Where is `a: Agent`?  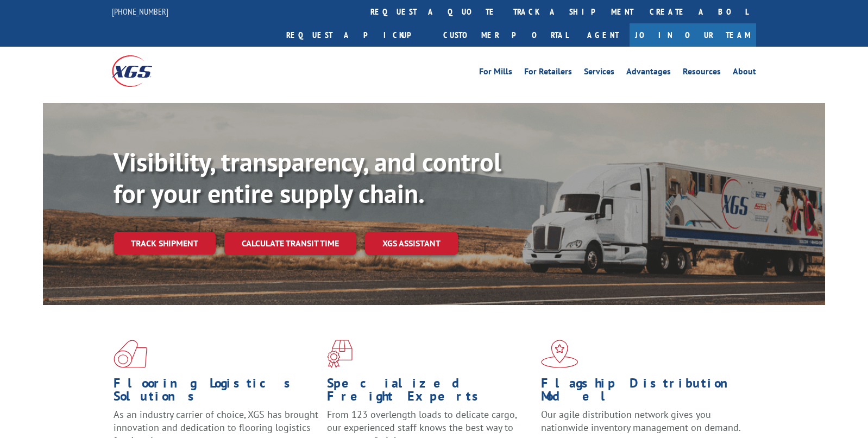 a: Agent is located at coordinates (603, 35).